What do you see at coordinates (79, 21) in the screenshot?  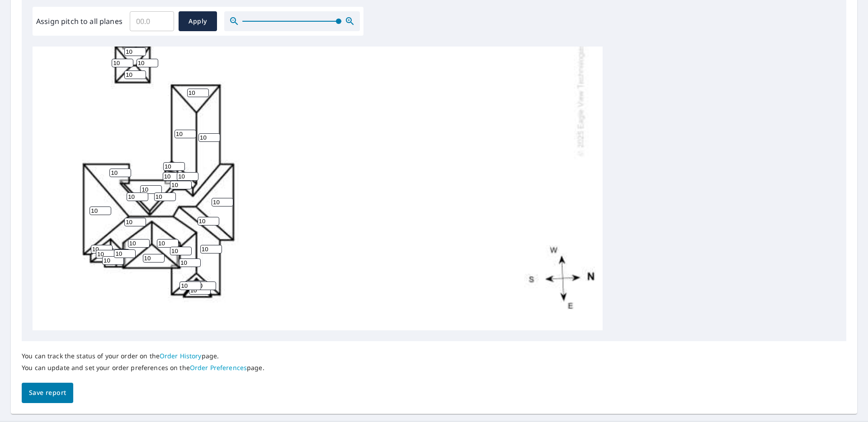 I see `label: Assign pitch to all planes` at bounding box center [79, 21].